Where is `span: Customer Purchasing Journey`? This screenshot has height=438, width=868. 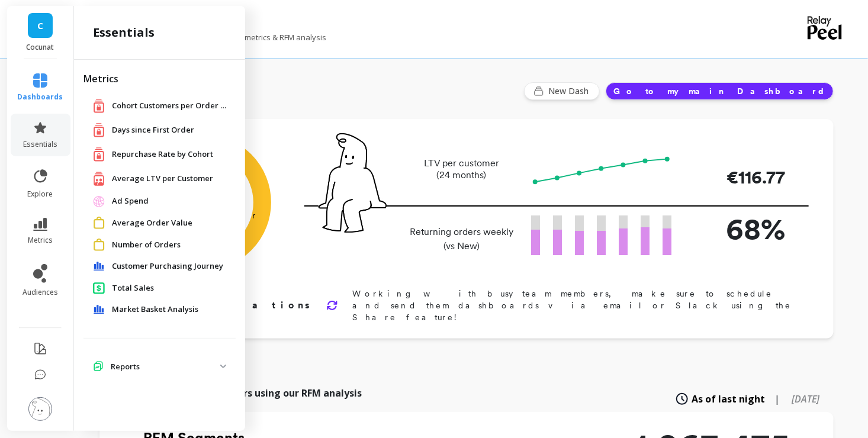 span: Customer Purchasing Journey is located at coordinates (167, 266).